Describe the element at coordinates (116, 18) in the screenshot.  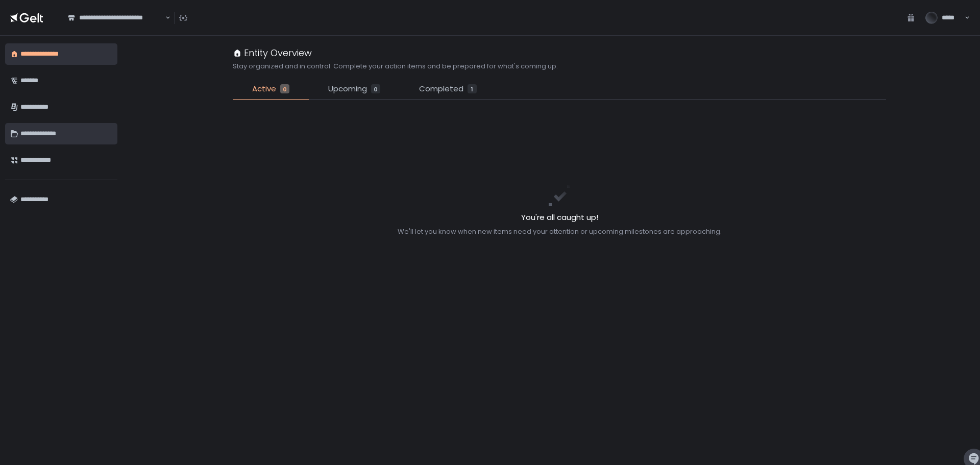
I see `div: Search for option` at that location.